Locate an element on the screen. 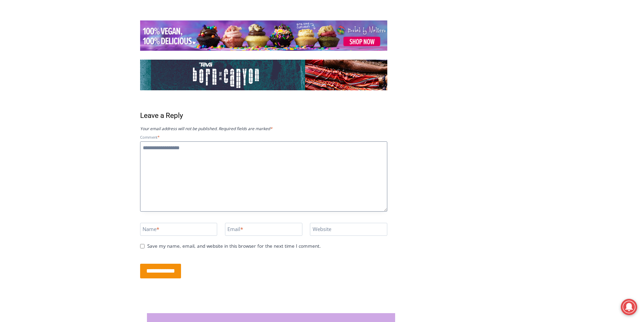  input: Website is located at coordinates (348, 229).